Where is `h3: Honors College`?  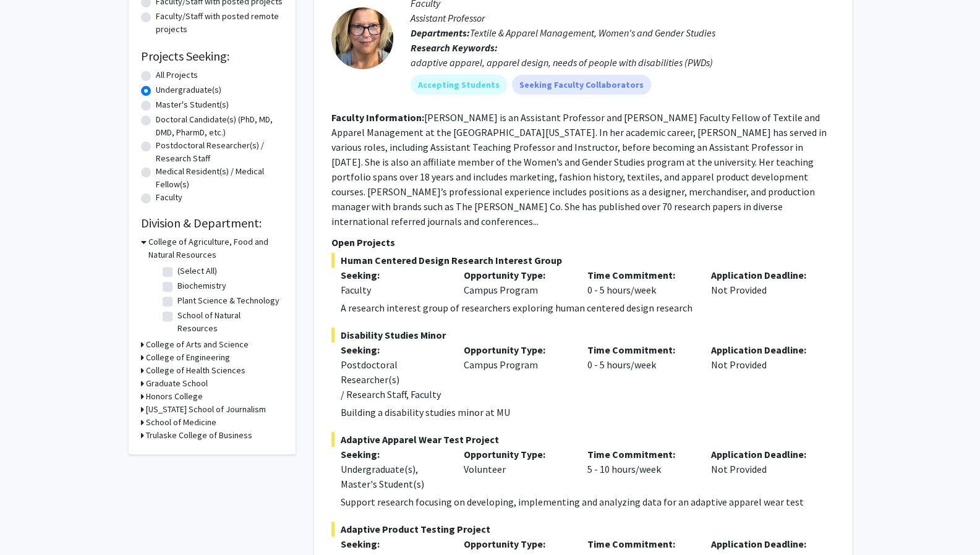 h3: Honors College is located at coordinates (174, 396).